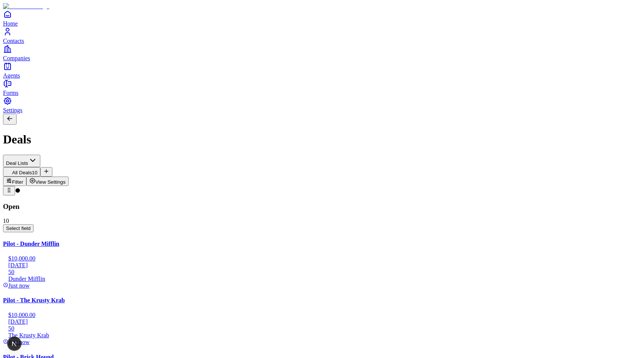 The height and width of the screenshot is (358, 644). Describe the element at coordinates (10, 23) in the screenshot. I see `span: Home` at that location.